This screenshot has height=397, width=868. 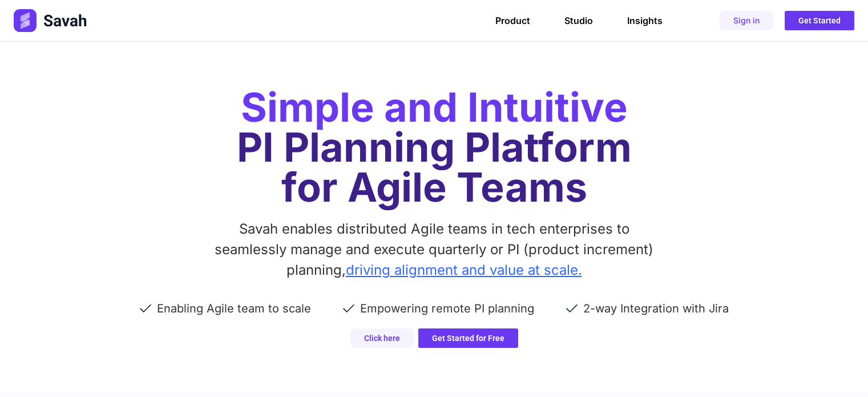 I want to click on span: Simple and Intuitive, so click(x=434, y=107).